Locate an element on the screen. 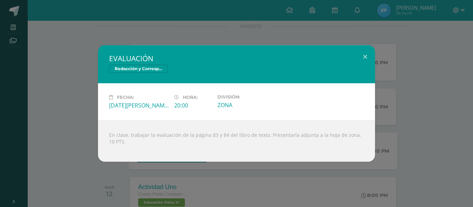  span: Hora: is located at coordinates (190, 97).